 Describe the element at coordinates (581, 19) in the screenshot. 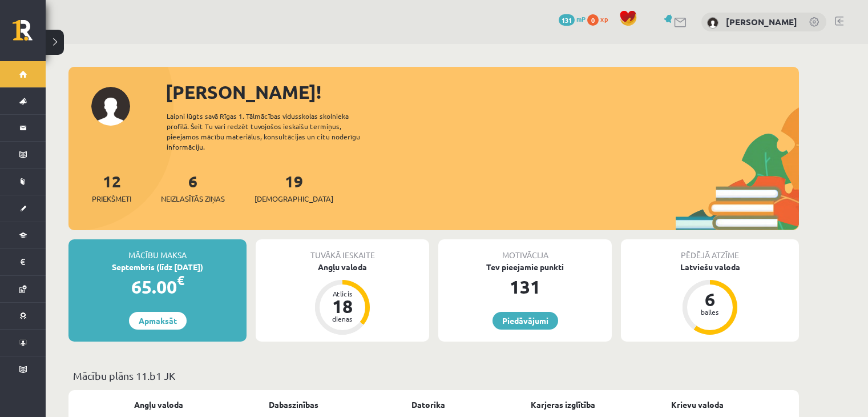

I see `span: mP` at that location.